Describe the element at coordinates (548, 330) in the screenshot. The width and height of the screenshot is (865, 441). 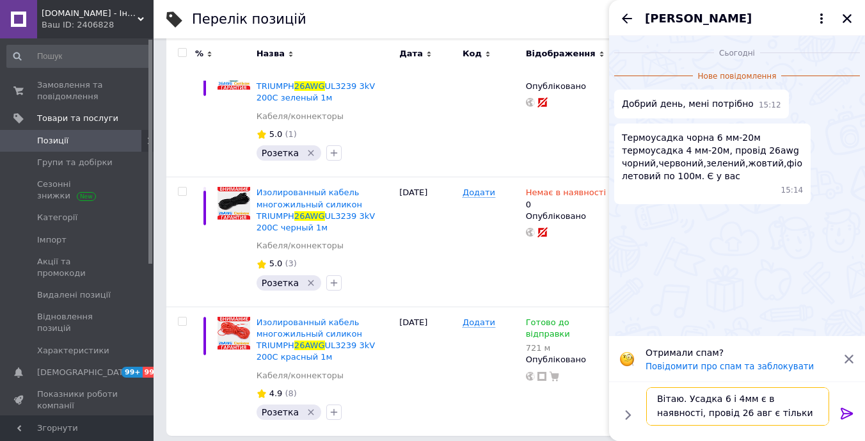
I see `span: Готово до відправки` at that location.